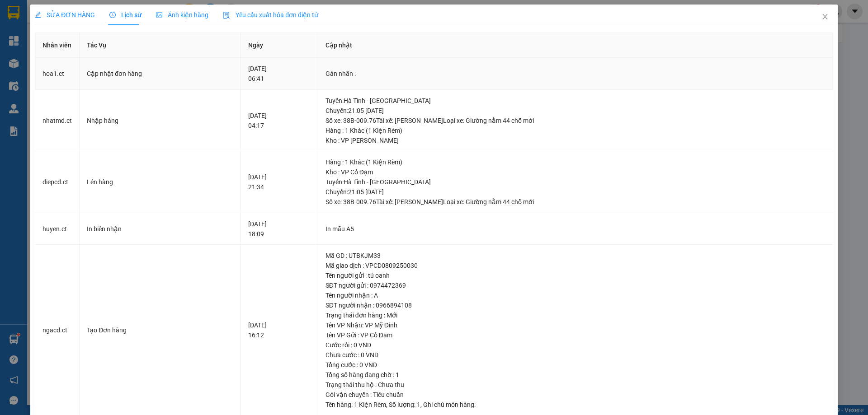 The width and height of the screenshot is (868, 415). What do you see at coordinates (370, 405) in the screenshot?
I see `span: 1 Kiện Rèm` at bounding box center [370, 405].